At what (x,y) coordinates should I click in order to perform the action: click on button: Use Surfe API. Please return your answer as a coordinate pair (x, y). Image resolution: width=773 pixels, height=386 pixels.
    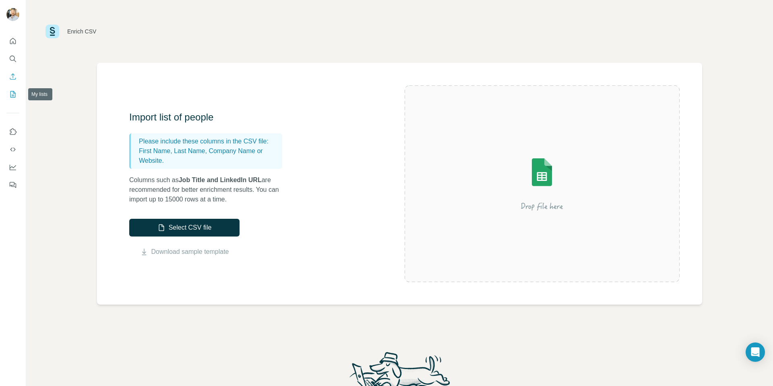
    Looking at the image, I should click on (13, 149).